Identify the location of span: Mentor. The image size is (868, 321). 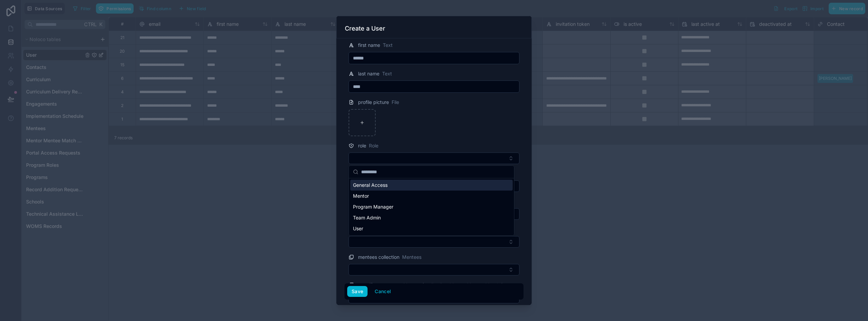
(361, 196).